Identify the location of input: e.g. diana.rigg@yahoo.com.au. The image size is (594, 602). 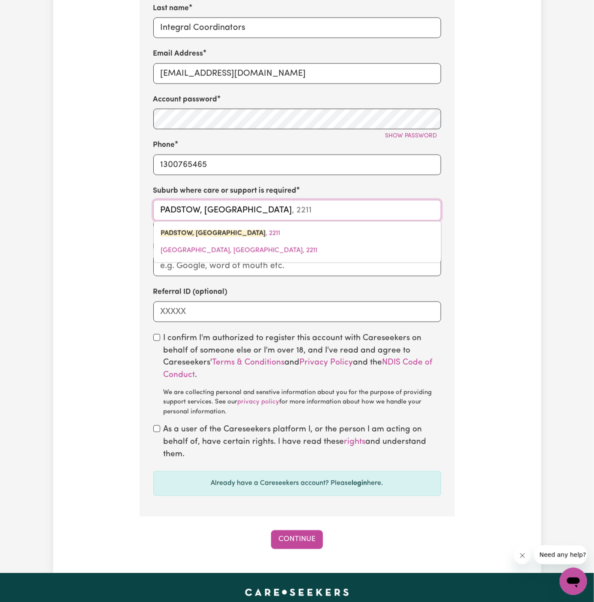
(297, 74).